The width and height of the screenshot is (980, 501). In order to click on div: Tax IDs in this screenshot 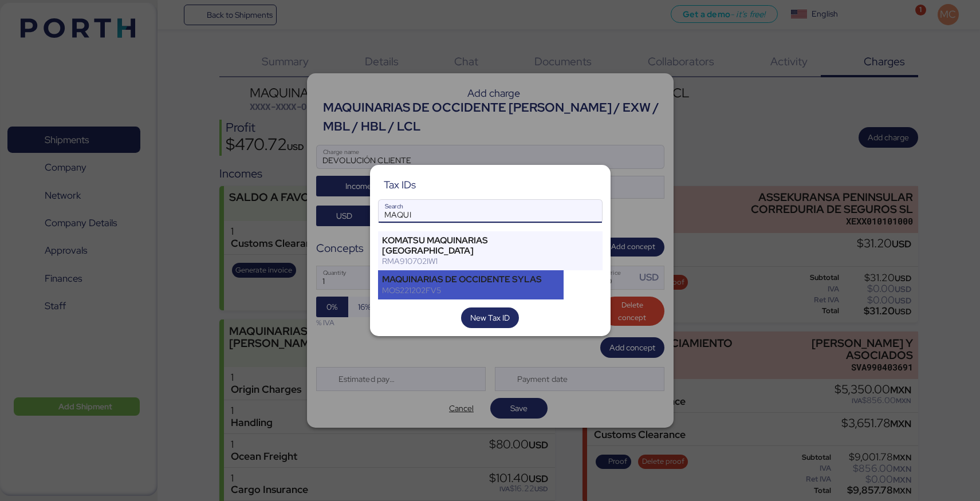, I will do `click(400, 185)`.